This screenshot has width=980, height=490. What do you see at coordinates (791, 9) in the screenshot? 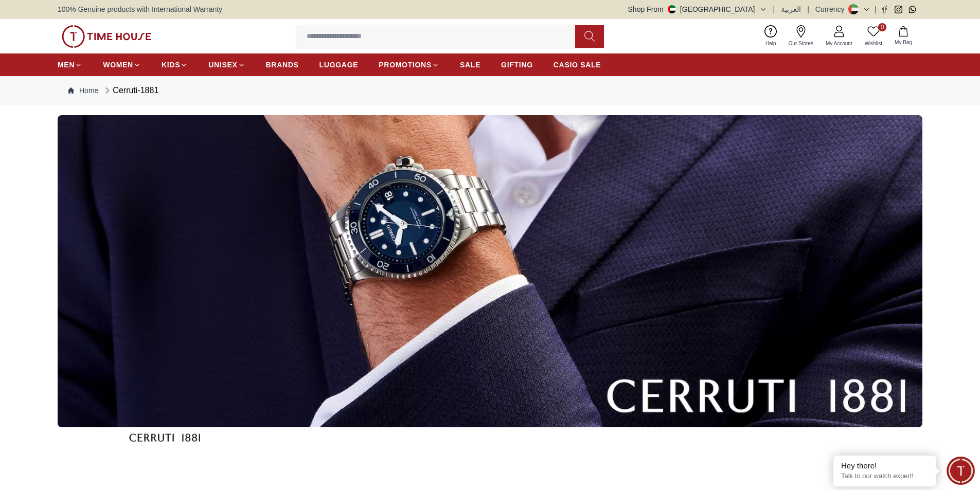
I see `span: العربية` at bounding box center [791, 9].